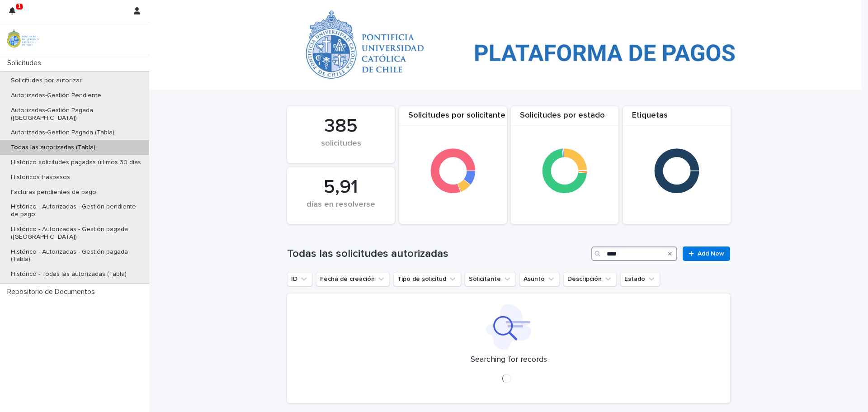 This screenshot has height=412, width=868. Describe the element at coordinates (539, 279) in the screenshot. I see `button: Asunto` at that location.